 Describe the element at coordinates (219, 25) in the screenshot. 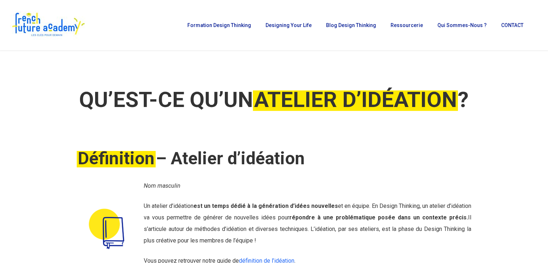

I see `a: Formation Design Thinking` at that location.